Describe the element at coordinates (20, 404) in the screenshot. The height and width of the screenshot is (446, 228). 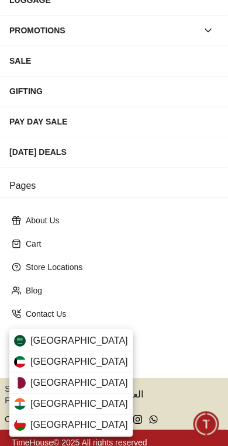
I see `img: India` at that location.